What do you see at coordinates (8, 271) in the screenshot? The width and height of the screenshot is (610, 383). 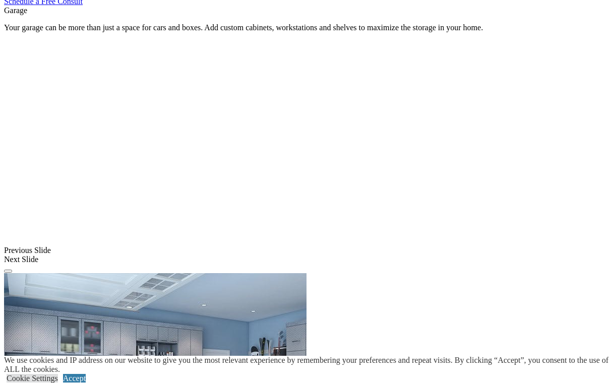 I see `button: Click here to pause slide show` at bounding box center [8, 271].